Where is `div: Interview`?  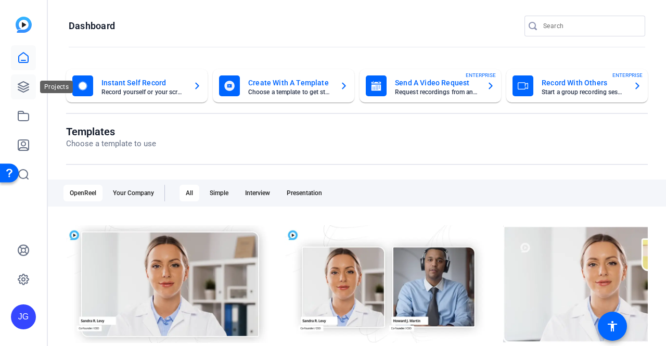 div: Interview is located at coordinates (258, 193).